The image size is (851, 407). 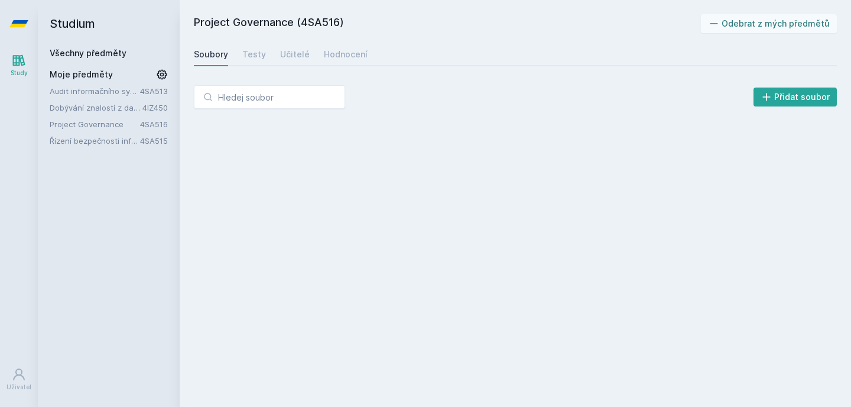 What do you see at coordinates (796, 97) in the screenshot?
I see `button: Přidat soubor` at bounding box center [796, 97].